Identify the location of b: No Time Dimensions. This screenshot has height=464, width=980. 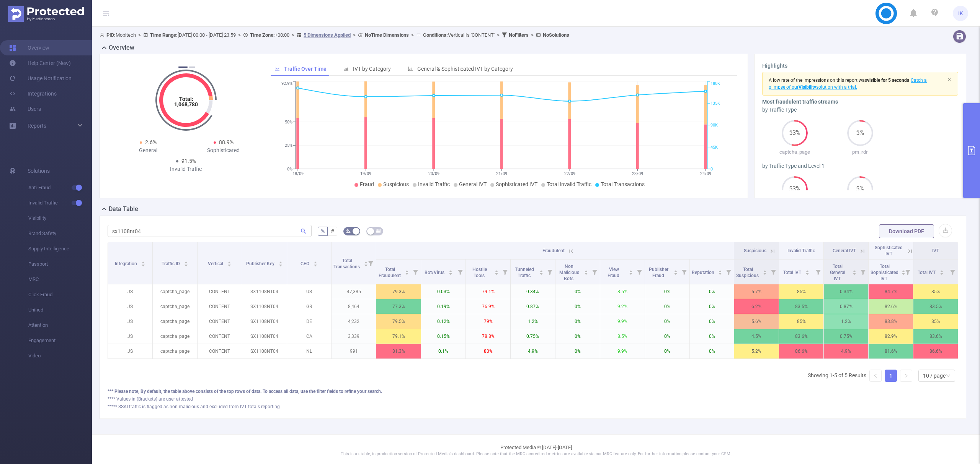
(387, 35).